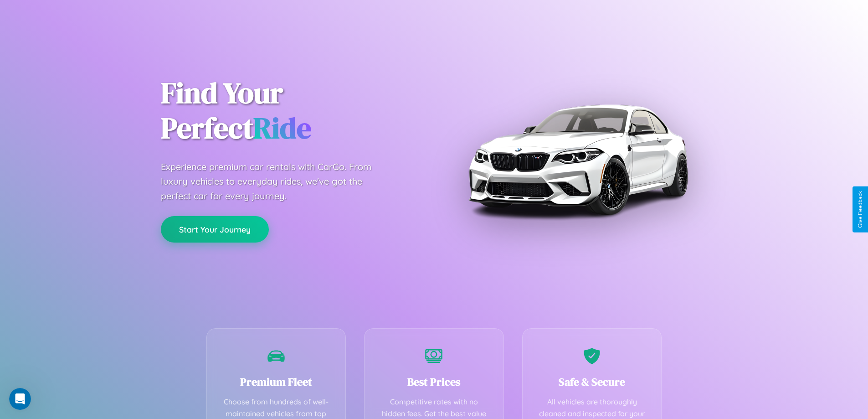 Image resolution: width=868 pixels, height=419 pixels. Describe the element at coordinates (291, 111) in the screenshot. I see `h1: Find Your Perfect` at that location.